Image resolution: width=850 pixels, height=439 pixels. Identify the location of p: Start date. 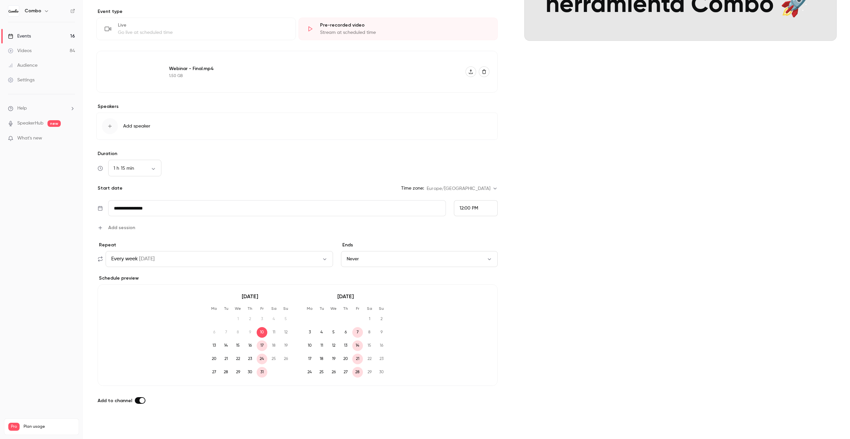
(109, 188).